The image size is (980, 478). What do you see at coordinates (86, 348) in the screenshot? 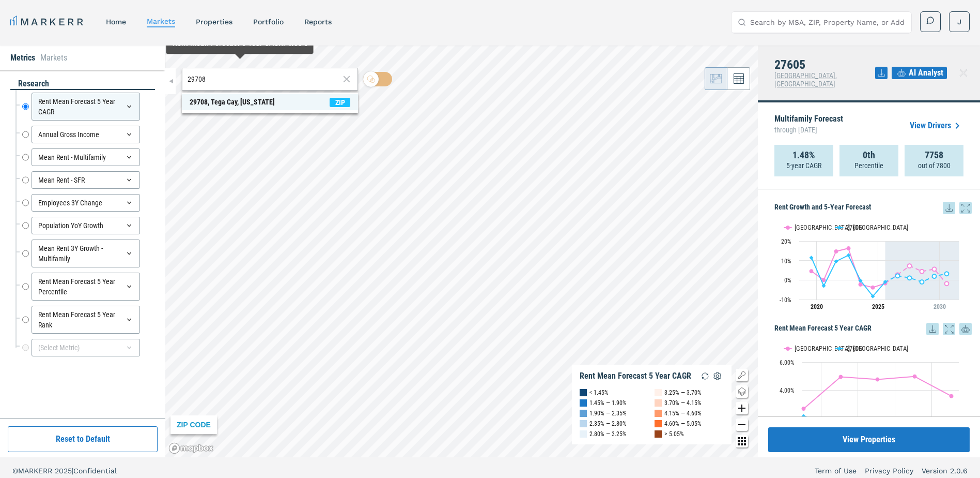
I see `div: (Select Metric)` at bounding box center [86, 348].